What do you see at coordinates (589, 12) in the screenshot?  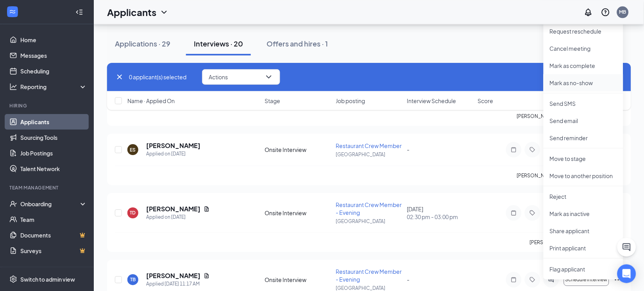 I see `svg: Notifications` at bounding box center [589, 12].